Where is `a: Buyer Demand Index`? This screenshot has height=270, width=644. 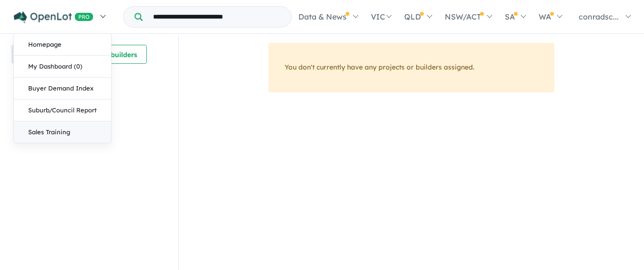 a: Buyer Demand Index is located at coordinates (62, 89).